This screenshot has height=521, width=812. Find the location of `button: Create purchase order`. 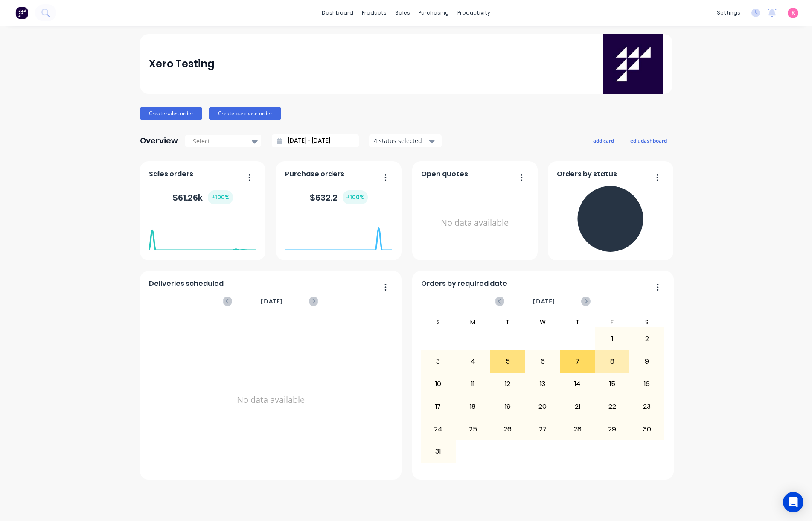

button: Create purchase order is located at coordinates (245, 113).